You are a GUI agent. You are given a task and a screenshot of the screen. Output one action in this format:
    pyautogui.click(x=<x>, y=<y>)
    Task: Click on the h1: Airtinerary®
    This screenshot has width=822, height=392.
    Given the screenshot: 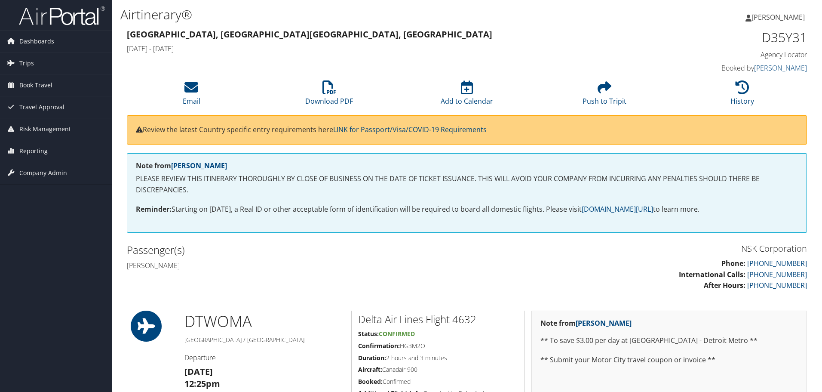 What is the action you would take?
    pyautogui.click(x=351, y=15)
    